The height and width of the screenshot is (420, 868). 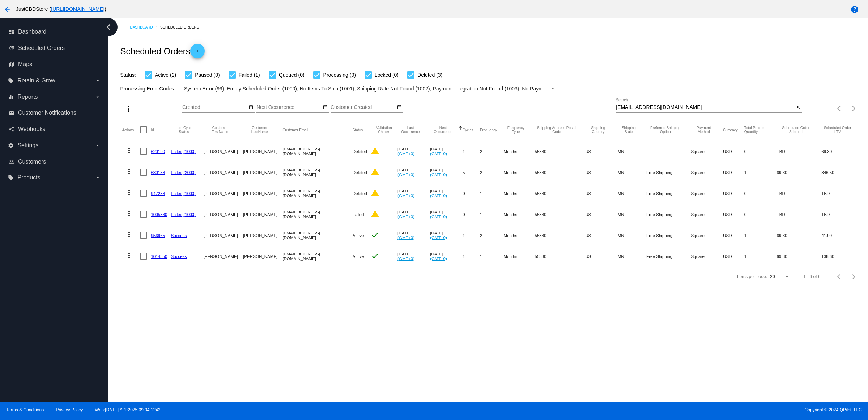 I want to click on mat-header-cell: Total Product Quantity, so click(x=761, y=130).